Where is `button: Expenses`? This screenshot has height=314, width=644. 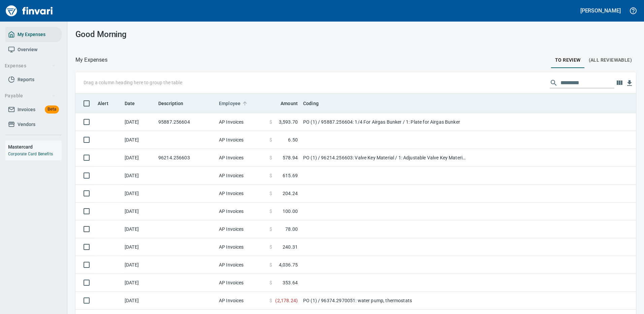
button: Expenses is located at coordinates (30, 66).